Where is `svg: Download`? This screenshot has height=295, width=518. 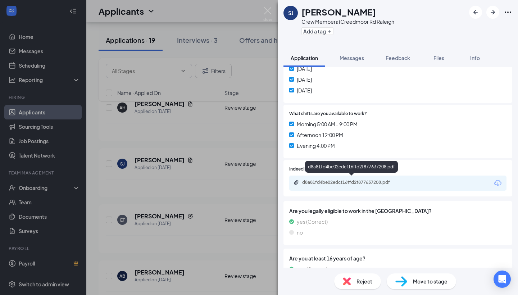
svg: Download is located at coordinates (498, 183).